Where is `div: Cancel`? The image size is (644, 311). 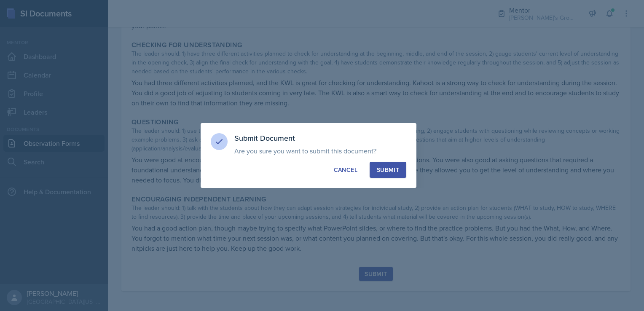
div: Cancel is located at coordinates (346, 170).